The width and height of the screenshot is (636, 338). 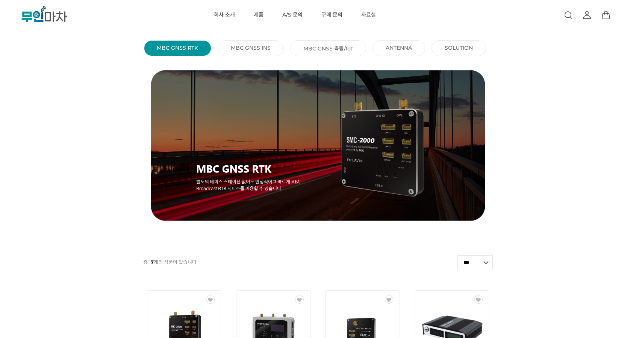 I want to click on a: MBC GNSS 측량/IoT, so click(x=328, y=48).